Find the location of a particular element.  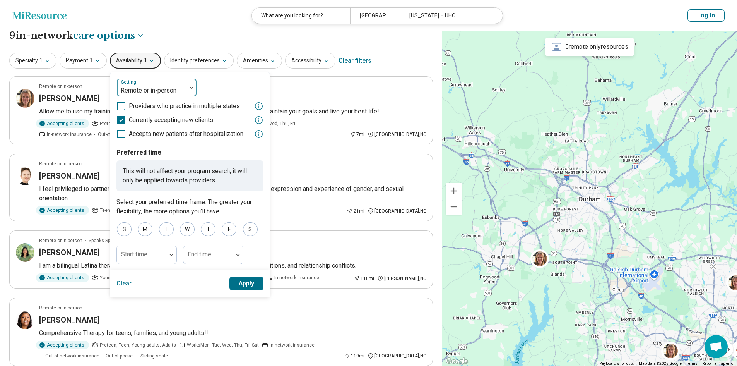

div: 118 mi is located at coordinates (364, 278).